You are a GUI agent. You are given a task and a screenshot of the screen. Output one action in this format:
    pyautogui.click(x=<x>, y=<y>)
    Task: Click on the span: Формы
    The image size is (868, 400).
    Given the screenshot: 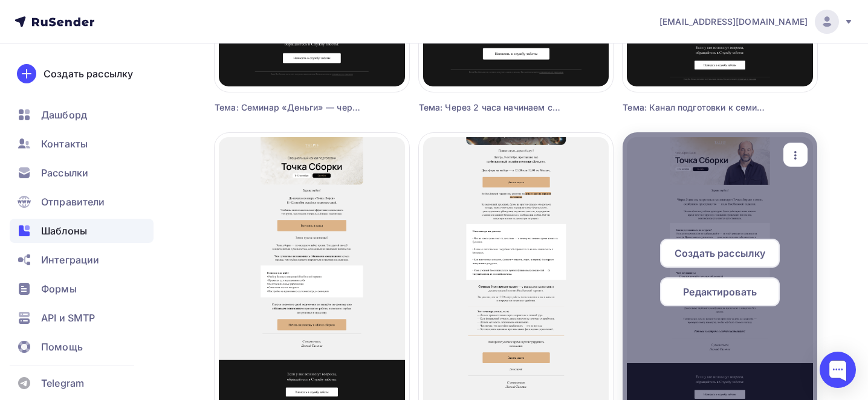 What is the action you would take?
    pyautogui.click(x=58, y=288)
    